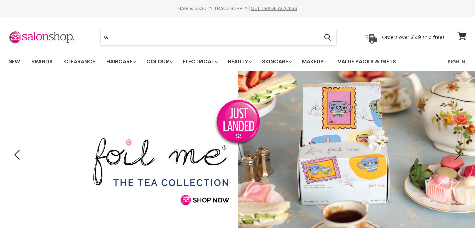 This screenshot has height=228, width=475. What do you see at coordinates (367, 62) in the screenshot?
I see `a: Value Packs & Gifts` at bounding box center [367, 62].